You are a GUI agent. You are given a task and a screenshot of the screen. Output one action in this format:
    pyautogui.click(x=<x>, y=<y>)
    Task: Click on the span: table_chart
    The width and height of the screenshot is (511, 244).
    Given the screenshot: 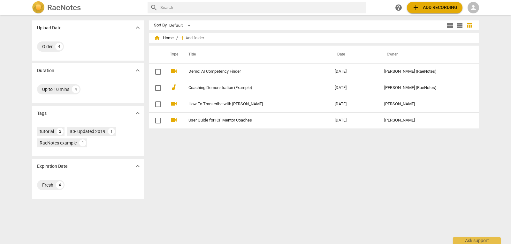 What is the action you would take?
    pyautogui.click(x=469, y=25)
    